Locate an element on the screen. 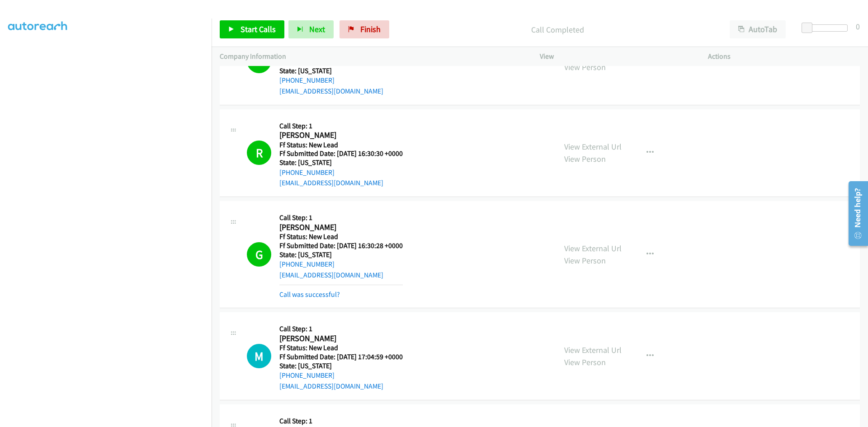  div: The call is yet to be attempted is located at coordinates (259, 357).